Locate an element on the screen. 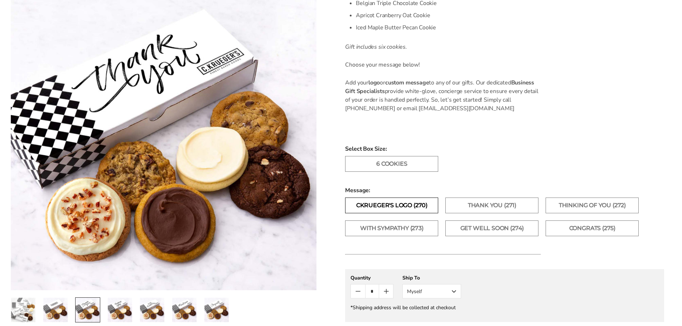  strong: custom message is located at coordinates (407, 83).